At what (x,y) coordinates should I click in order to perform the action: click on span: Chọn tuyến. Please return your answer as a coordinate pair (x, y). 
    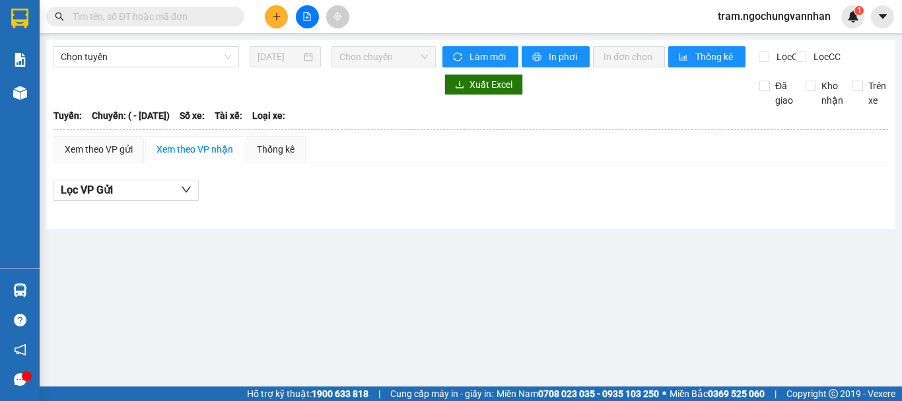
    Looking at the image, I should click on (146, 57).